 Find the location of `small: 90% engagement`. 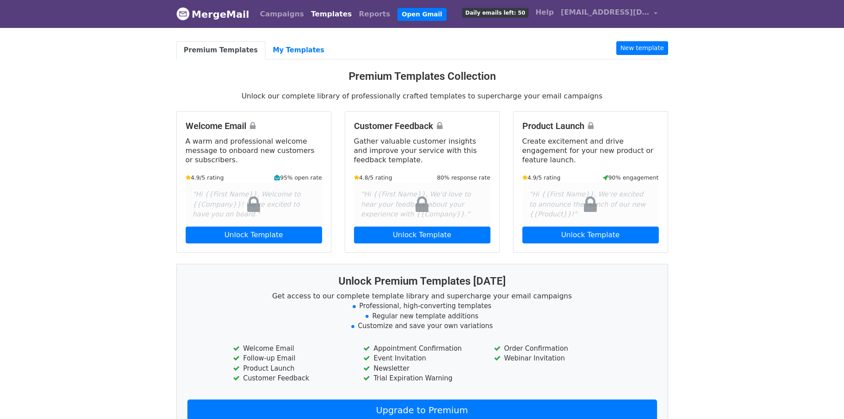

small: 90% engagement is located at coordinates (631, 177).